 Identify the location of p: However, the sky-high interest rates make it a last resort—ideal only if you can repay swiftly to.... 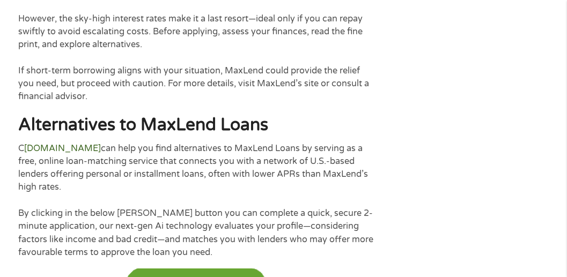
(196, 32).